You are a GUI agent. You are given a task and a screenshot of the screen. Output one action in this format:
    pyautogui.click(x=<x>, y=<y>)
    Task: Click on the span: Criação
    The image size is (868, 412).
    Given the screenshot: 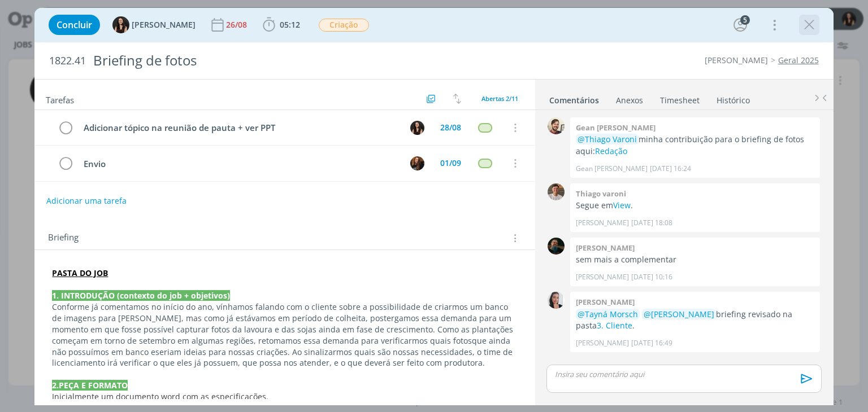 What is the action you would take?
    pyautogui.click(x=343, y=25)
    